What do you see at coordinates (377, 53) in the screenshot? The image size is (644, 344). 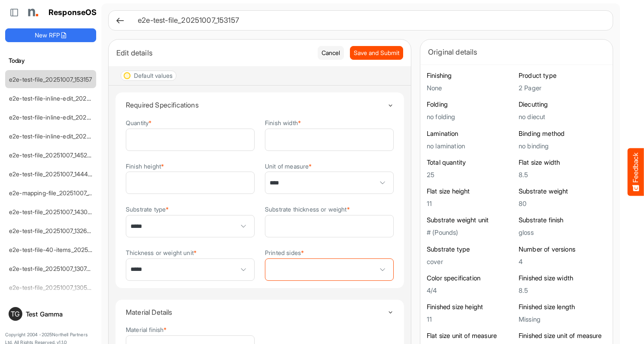 I see `span: Save and Submit` at bounding box center [377, 53].